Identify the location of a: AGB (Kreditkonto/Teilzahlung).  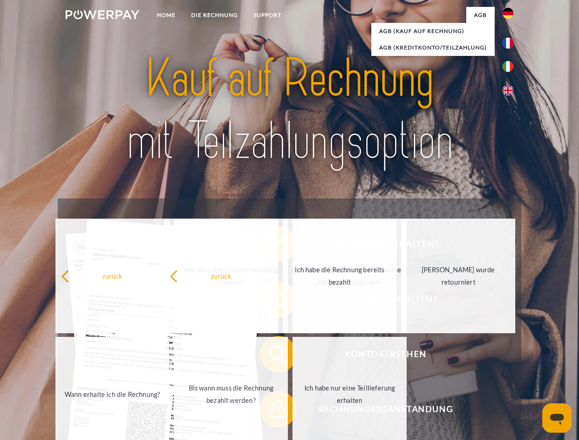
(433, 48).